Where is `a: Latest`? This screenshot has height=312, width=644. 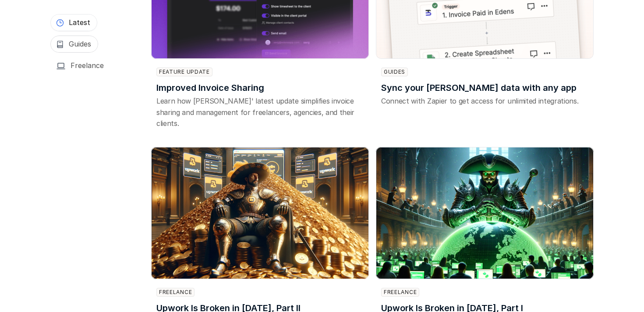
a: Latest is located at coordinates (73, 23).